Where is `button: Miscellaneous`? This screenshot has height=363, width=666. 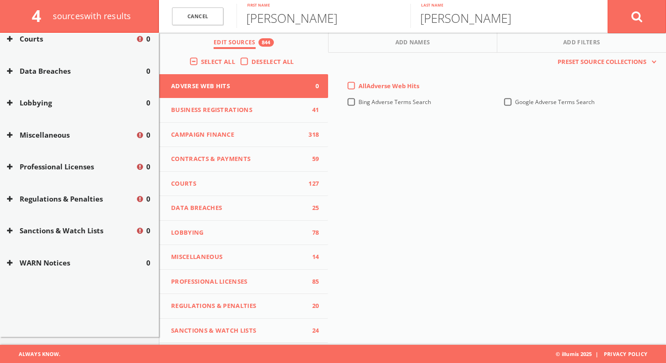
button: Miscellaneous is located at coordinates (71, 135).